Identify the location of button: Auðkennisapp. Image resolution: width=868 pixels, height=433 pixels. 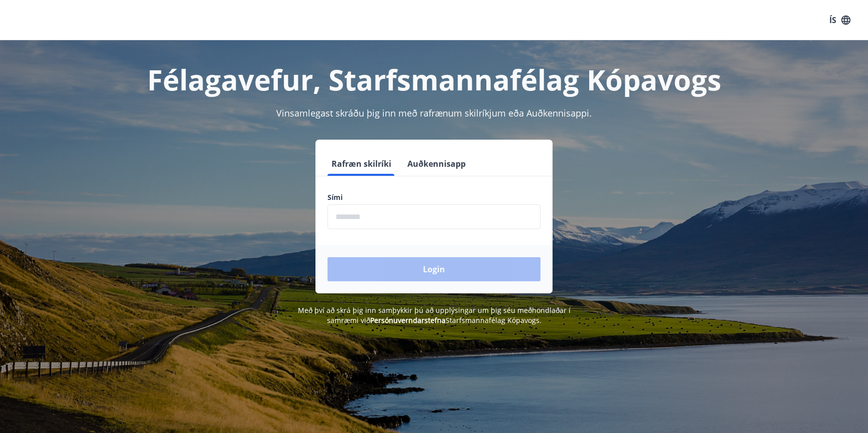
(436, 164).